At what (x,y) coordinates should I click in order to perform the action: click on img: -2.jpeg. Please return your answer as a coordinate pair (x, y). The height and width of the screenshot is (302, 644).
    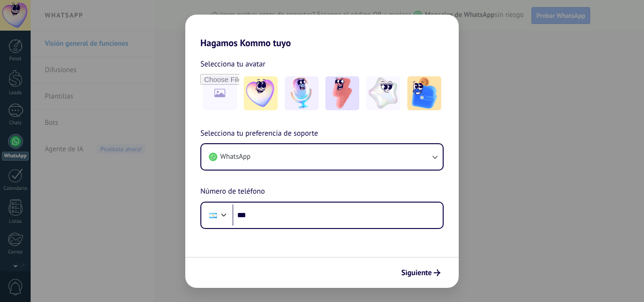
    Looking at the image, I should click on (301, 93).